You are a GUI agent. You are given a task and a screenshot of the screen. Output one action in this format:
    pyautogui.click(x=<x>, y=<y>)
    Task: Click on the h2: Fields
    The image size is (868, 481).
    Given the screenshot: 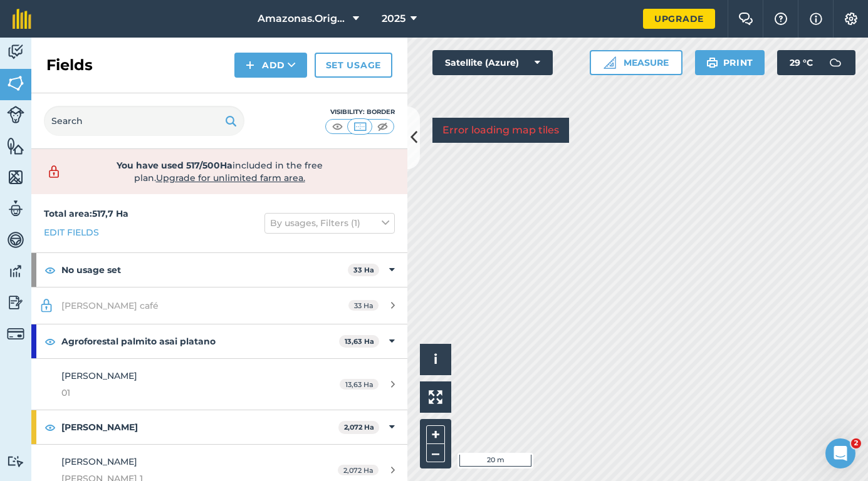 What is the action you would take?
    pyautogui.click(x=70, y=65)
    